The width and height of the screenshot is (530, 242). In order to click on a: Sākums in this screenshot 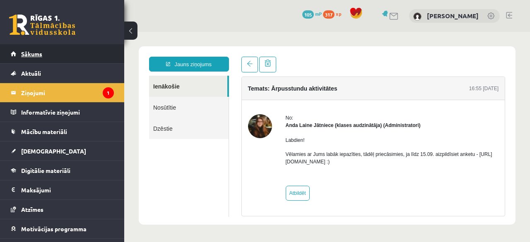, I will do `click(62, 54)`.